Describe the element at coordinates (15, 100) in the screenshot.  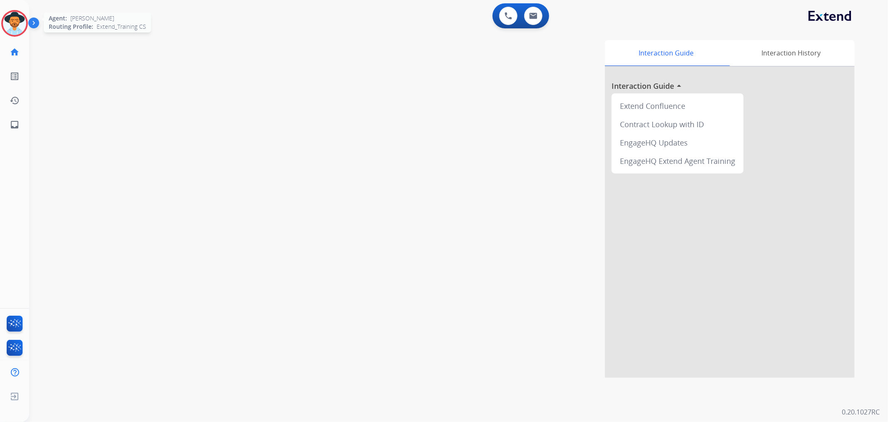
I see `mat-icon: history` at that location.